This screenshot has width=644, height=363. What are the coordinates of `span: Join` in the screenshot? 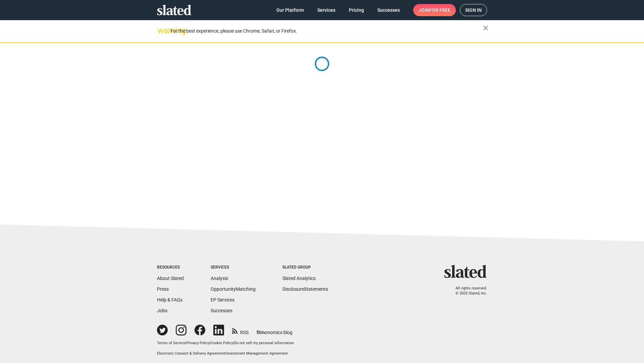 It's located at (435, 10).